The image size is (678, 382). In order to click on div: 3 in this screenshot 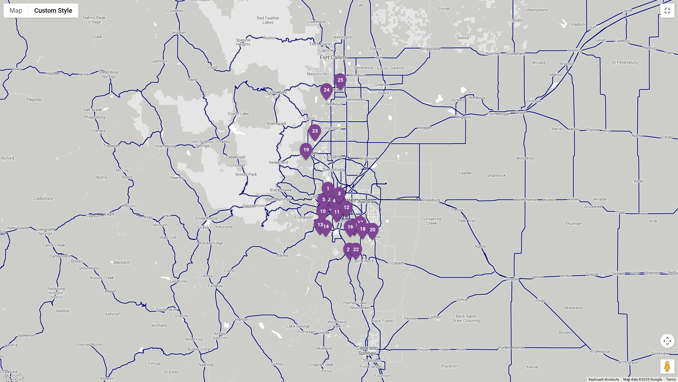, I will do `click(339, 196)`.